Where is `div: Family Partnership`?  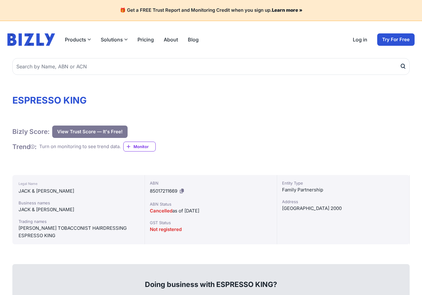
div: Family Partnership is located at coordinates (343, 190).